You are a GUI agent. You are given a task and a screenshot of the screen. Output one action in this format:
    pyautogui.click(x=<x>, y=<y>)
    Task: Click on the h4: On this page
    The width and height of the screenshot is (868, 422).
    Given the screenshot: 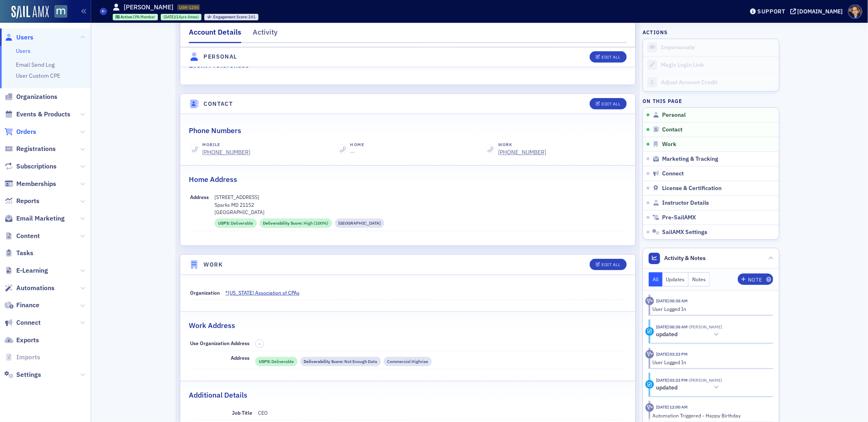 What is the action you would take?
    pyautogui.click(x=711, y=101)
    